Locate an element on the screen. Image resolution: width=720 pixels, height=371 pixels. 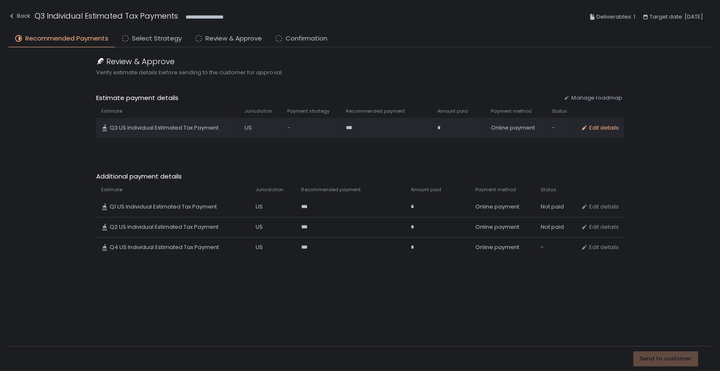
span: Additional payment details is located at coordinates (360, 176).